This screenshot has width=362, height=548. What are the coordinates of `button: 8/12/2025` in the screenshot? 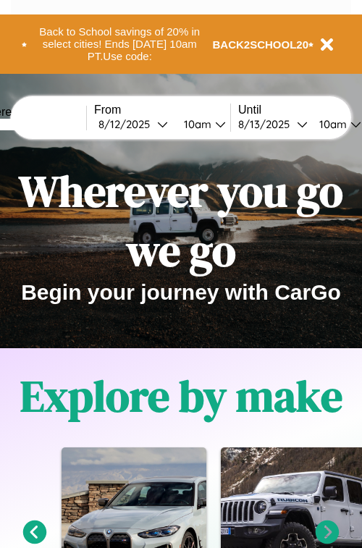 It's located at (133, 124).